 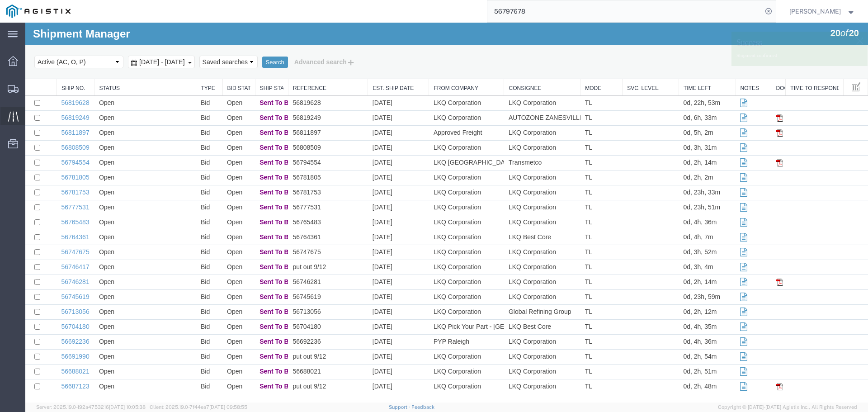 What do you see at coordinates (625, 11) in the screenshot?
I see `input: Search for shipment number, reference number` at bounding box center [625, 11].